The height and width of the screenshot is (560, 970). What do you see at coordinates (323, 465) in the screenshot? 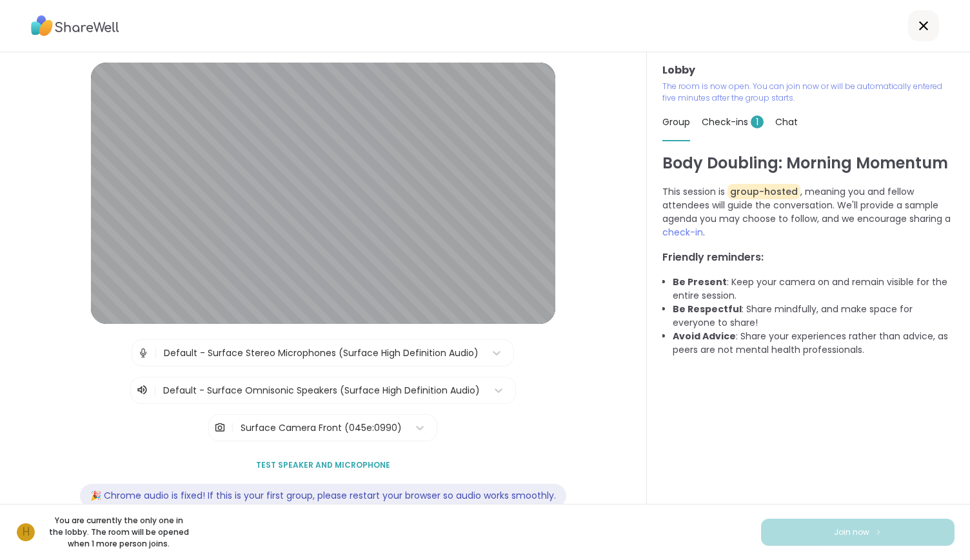
I see `span: Test speaker and microphone` at bounding box center [323, 465].